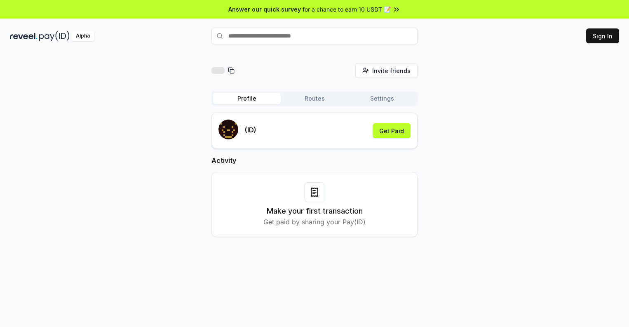  What do you see at coordinates (382, 99) in the screenshot?
I see `button: Settings` at bounding box center [382, 99].